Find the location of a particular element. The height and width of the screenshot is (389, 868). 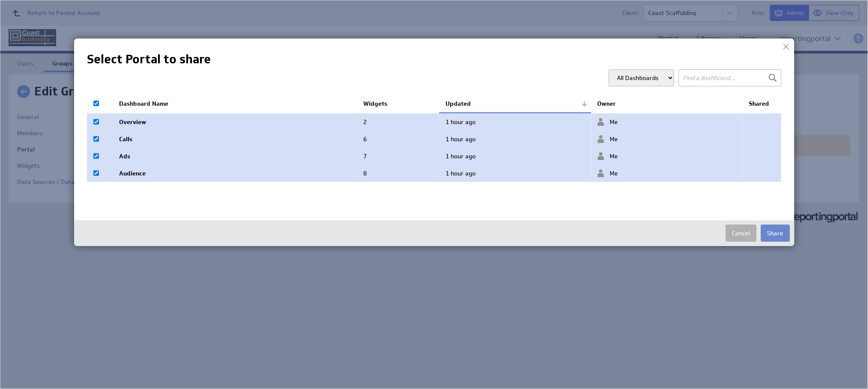

td: 2 is located at coordinates (398, 122).